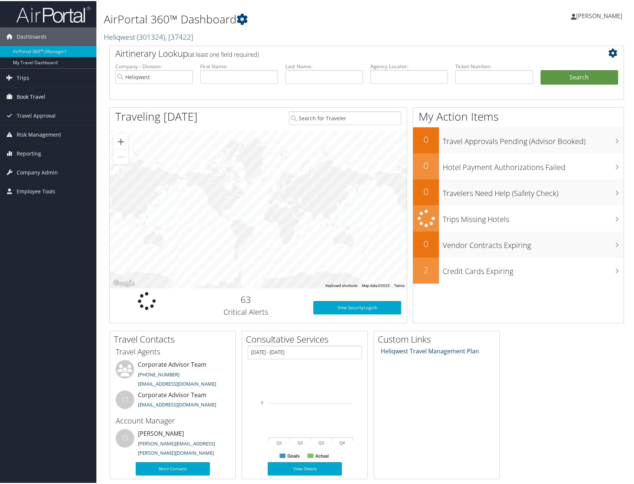  What do you see at coordinates (125, 398) in the screenshot?
I see `div: CT` at bounding box center [125, 398].